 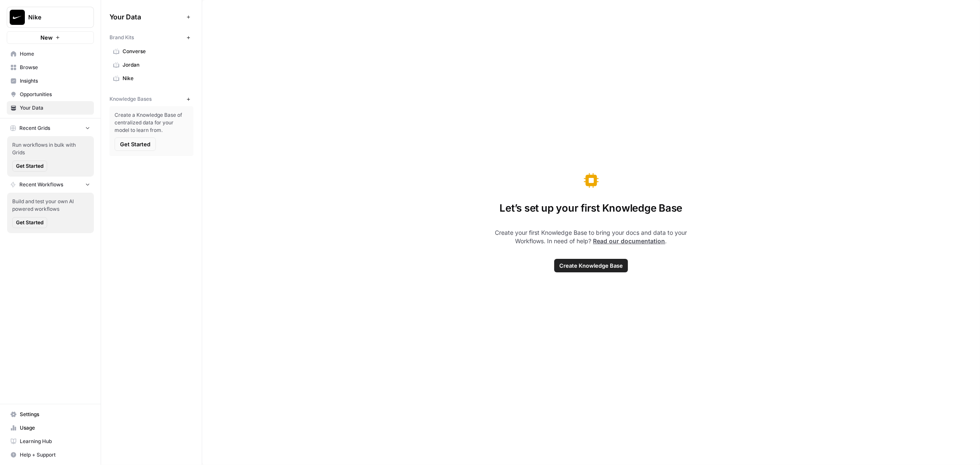 What do you see at coordinates (591, 208) in the screenshot?
I see `span: Let’s set up your first Knowledge Base` at bounding box center [591, 208].